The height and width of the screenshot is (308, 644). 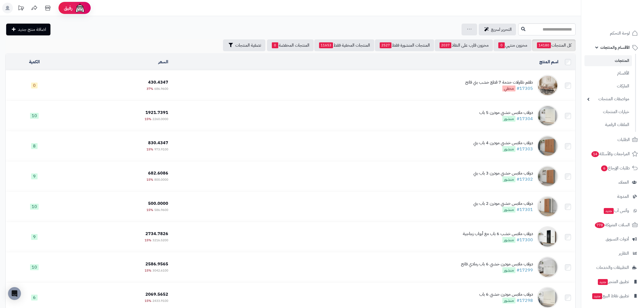 I want to click on span: 973.9100, so click(x=161, y=150).